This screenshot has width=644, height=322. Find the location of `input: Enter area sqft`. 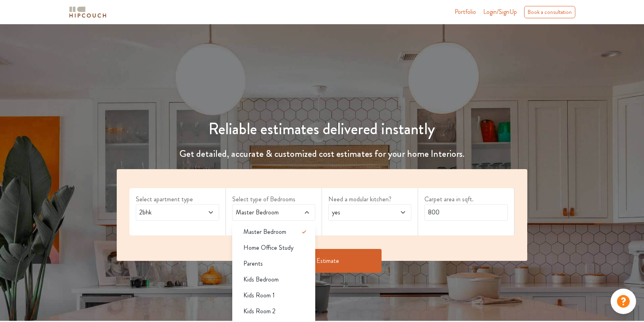

input: Enter area sqft is located at coordinates (466, 212).